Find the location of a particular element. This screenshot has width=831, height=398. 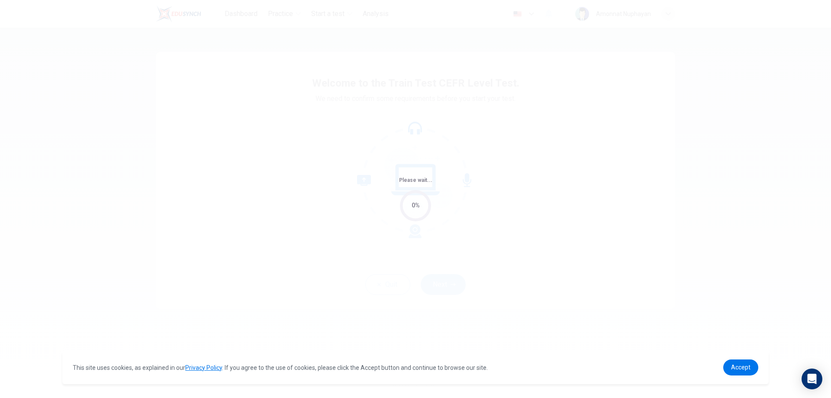

span: Please wait... is located at coordinates (415, 180).